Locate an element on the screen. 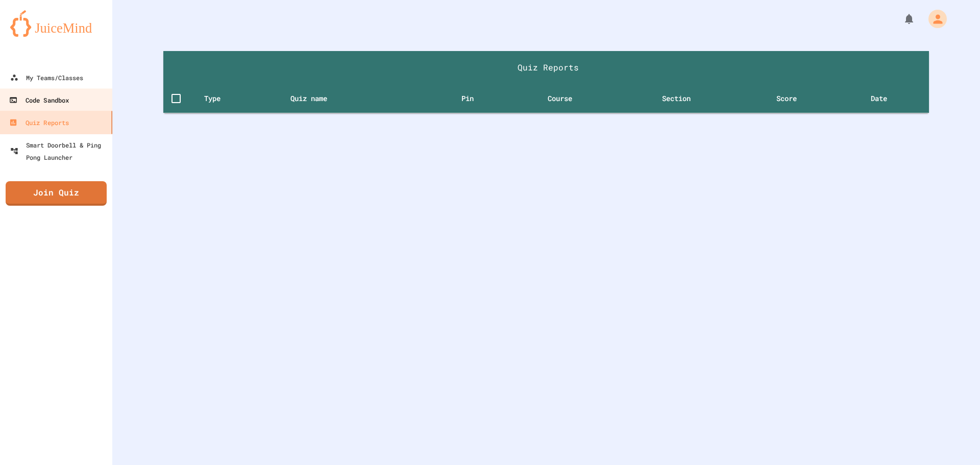  div: Quiz Reports is located at coordinates (39, 122).